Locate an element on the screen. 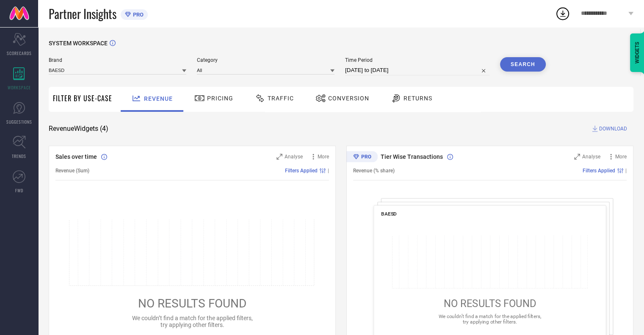  span: Filter By Use-Case is located at coordinates (82, 98).